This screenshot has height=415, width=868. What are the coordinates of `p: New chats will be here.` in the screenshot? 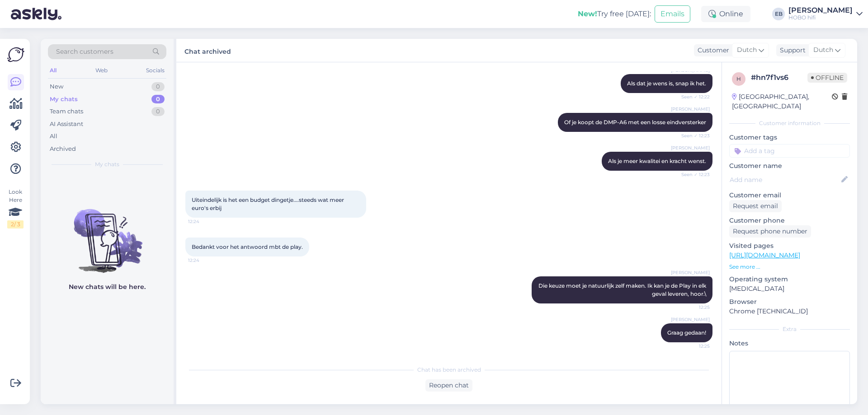 It's located at (107, 287).